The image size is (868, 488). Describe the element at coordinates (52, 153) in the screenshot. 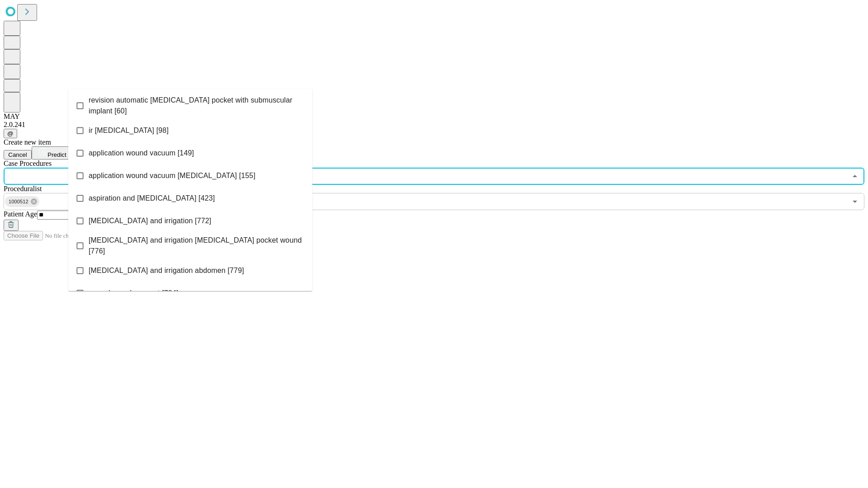

I see `button: Predict` at that location.